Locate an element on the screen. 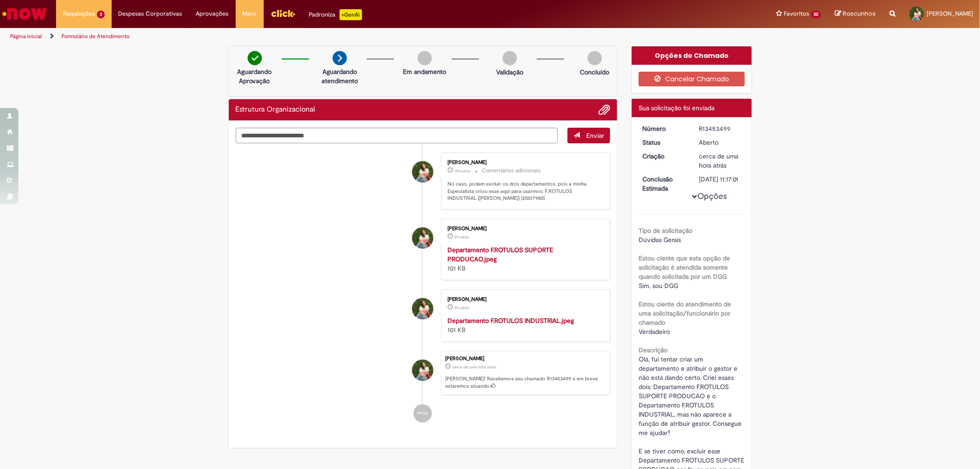 The width and height of the screenshot is (980, 469). strong: Departamento F.ROTULOS INDUSTRIAL.jpeg is located at coordinates (511, 321).